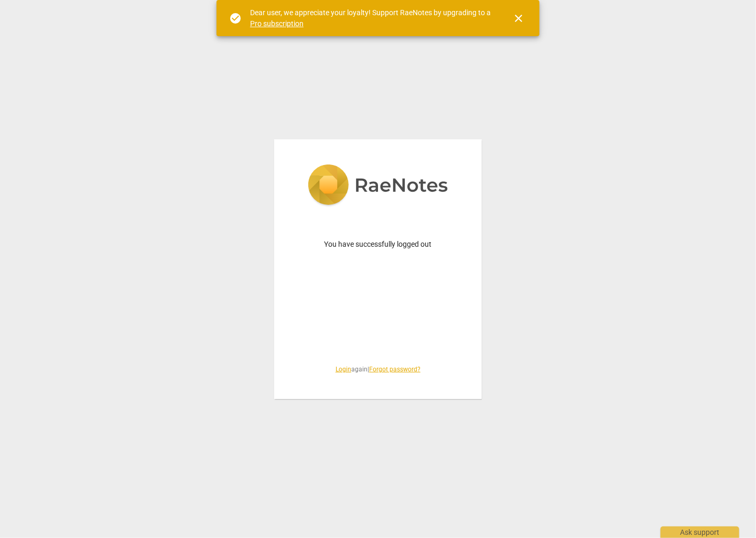 Image resolution: width=756 pixels, height=538 pixels. Describe the element at coordinates (378, 186) in the screenshot. I see `img: 5ac2273c67554f335776073100b6d88f.svg` at that location.